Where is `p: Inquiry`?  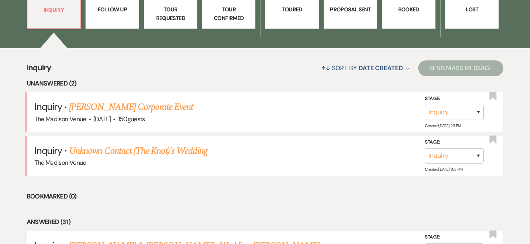
p: Inquiry is located at coordinates (54, 10).